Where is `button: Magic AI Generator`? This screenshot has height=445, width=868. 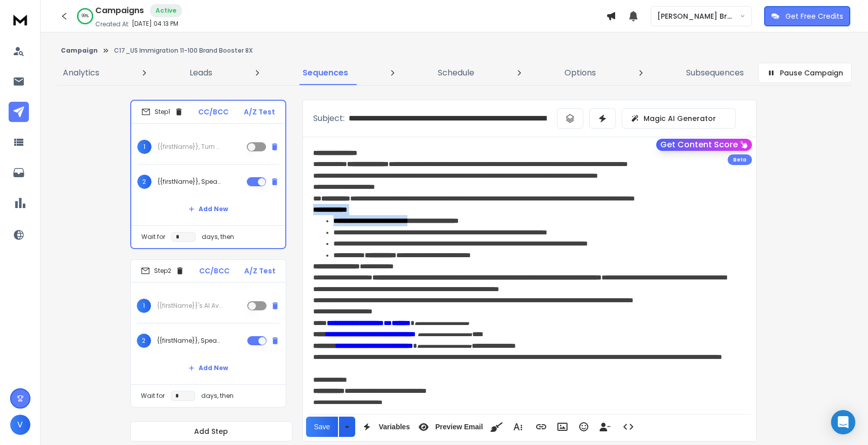
button: Magic AI Generator is located at coordinates (678, 118).